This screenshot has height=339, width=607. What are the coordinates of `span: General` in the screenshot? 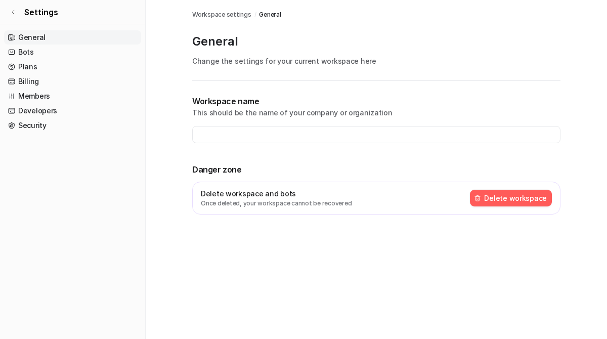 It's located at (270, 15).